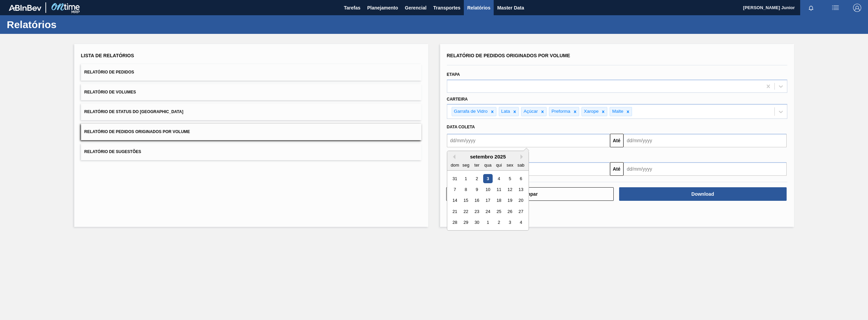 This screenshot has width=868, height=320. I want to click on button: Notificações, so click(811, 8).